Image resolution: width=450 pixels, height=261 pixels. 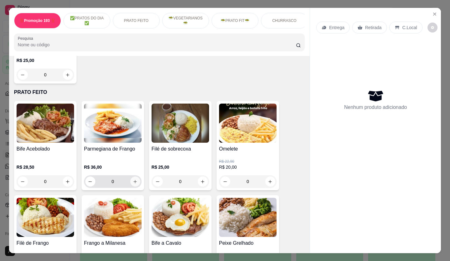 What do you see at coordinates (180, 149) in the screenshot?
I see `h4: Filé de sobrecoxa` at bounding box center [180, 149].